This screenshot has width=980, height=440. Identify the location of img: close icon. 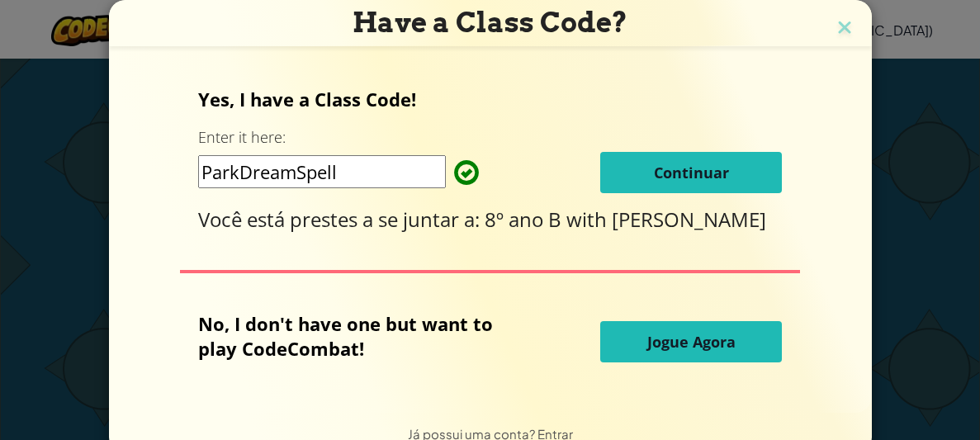
(845, 29).